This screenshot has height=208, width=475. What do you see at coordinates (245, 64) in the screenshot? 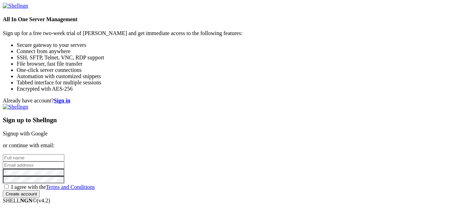
I see `li: File browser, fast file transfer` at bounding box center [245, 64].